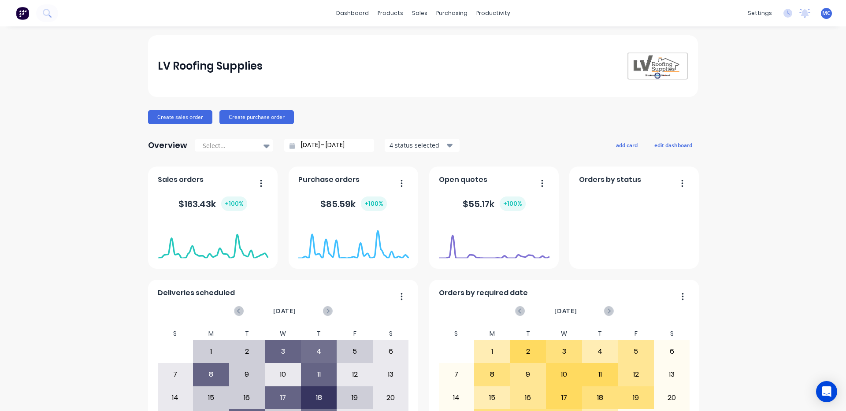 Image resolution: width=846 pixels, height=411 pixels. Describe the element at coordinates (626, 145) in the screenshot. I see `button: add card` at that location.